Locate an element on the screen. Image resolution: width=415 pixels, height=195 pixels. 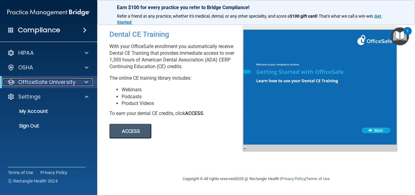
div: Dental CE Training is located at coordinates (178, 34).